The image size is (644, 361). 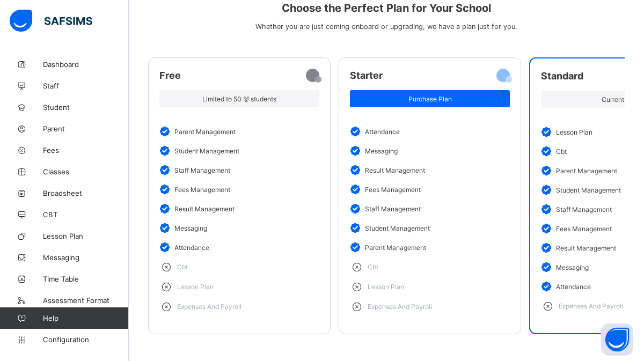 I want to click on span: Choose the Perfect Plan for Your School, so click(x=386, y=8).